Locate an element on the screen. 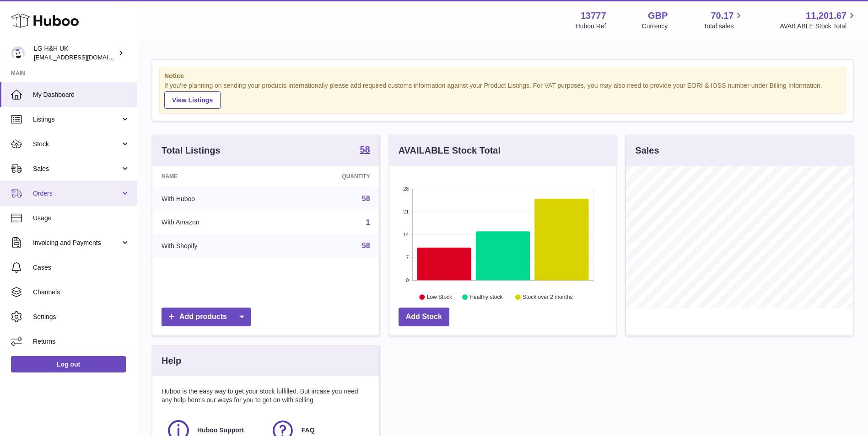 The height and width of the screenshot is (436, 868). strong: GBP is located at coordinates (657, 16).